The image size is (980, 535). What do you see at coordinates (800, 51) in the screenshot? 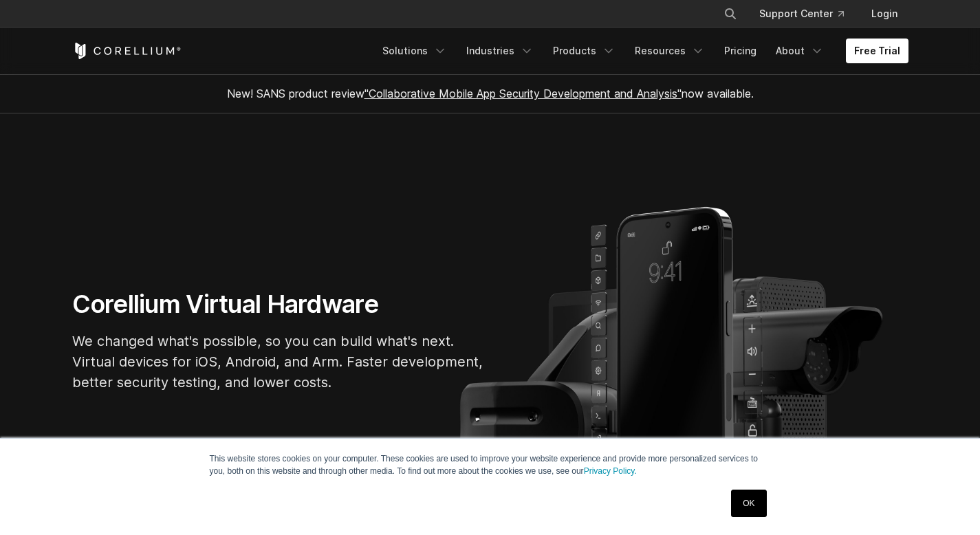
I see `a: About` at bounding box center [800, 51].